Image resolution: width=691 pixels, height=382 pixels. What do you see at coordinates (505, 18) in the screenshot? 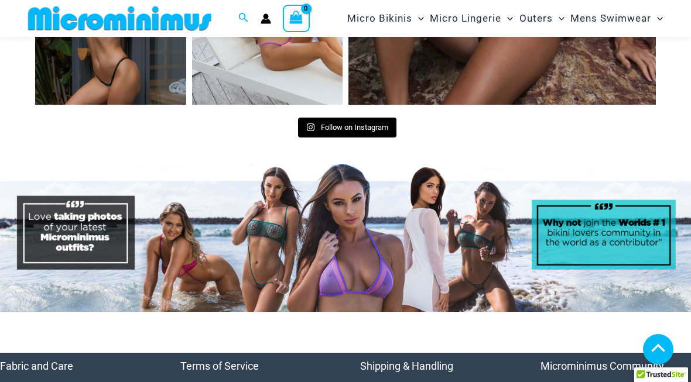
I see `nav: Site Navigation` at bounding box center [505, 18].